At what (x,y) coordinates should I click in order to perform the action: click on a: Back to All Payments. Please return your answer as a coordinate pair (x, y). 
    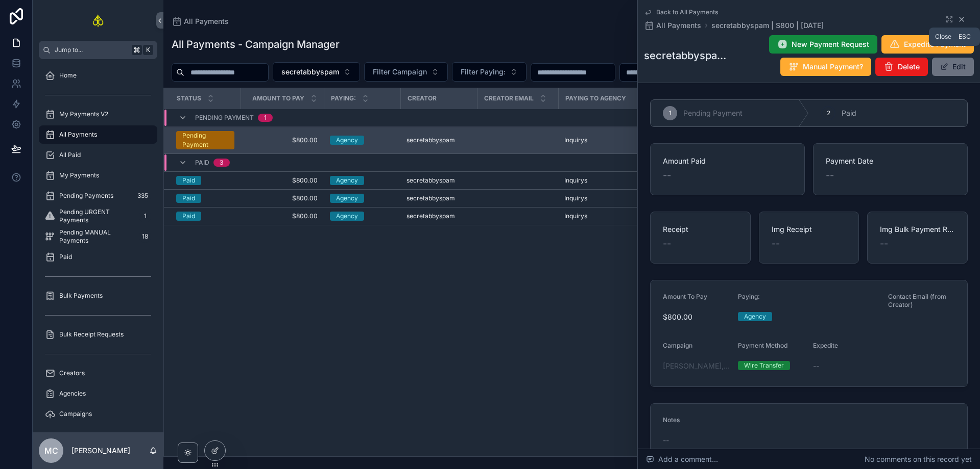
    Looking at the image, I should click on (681, 12).